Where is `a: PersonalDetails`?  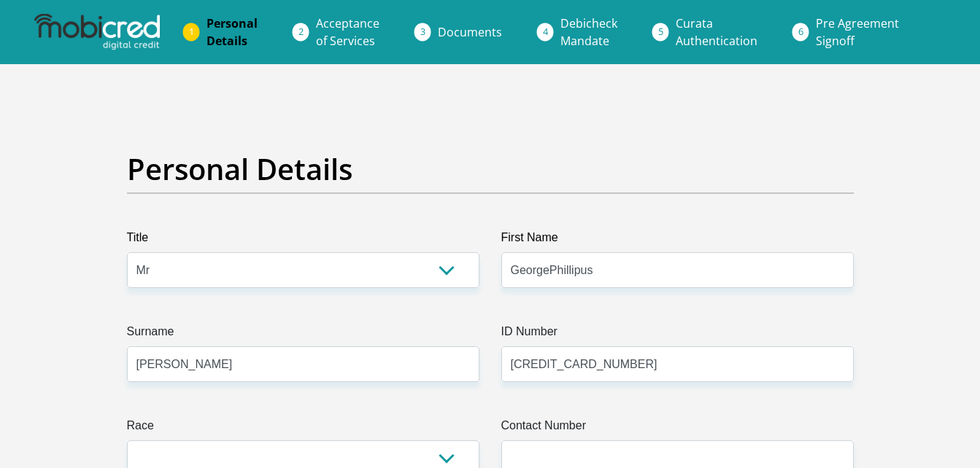
a: PersonalDetails is located at coordinates (232, 32).